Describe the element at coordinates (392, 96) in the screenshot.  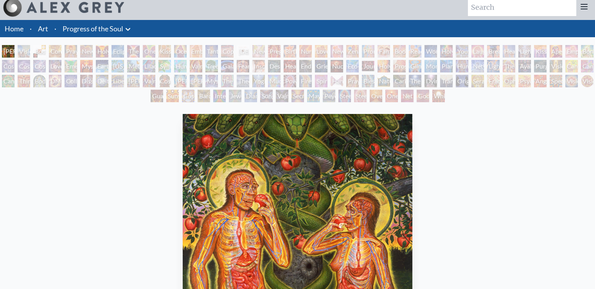
I see `div: One` at that location.